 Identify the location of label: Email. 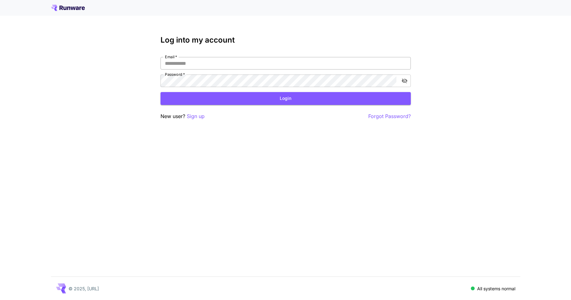
(171, 57).